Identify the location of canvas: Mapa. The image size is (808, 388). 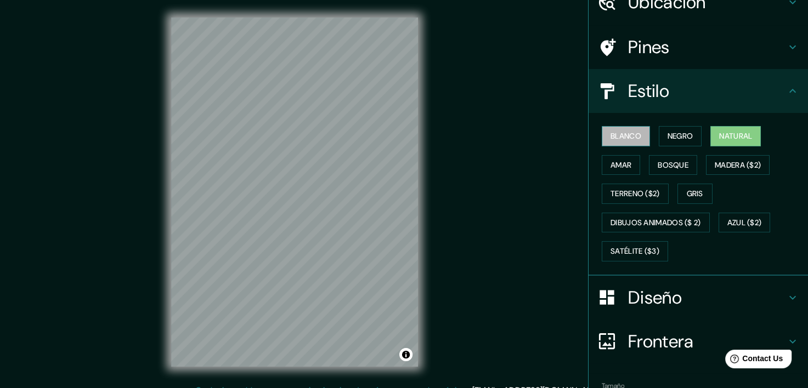
(295, 192).